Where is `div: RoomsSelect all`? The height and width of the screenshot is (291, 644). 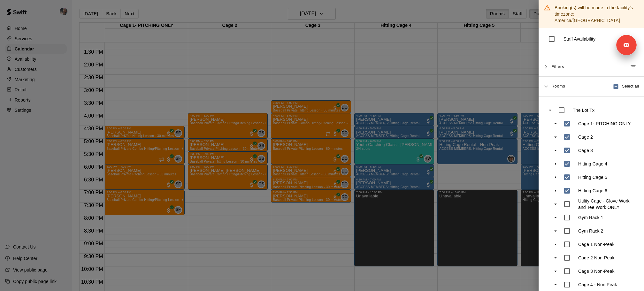 div: RoomsSelect all is located at coordinates (591, 87).